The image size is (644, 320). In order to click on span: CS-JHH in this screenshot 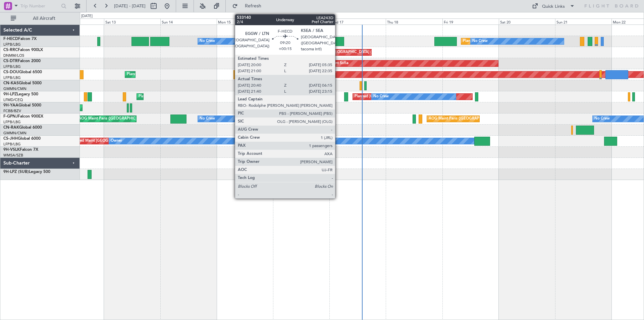, I will do `click(10, 139)`.